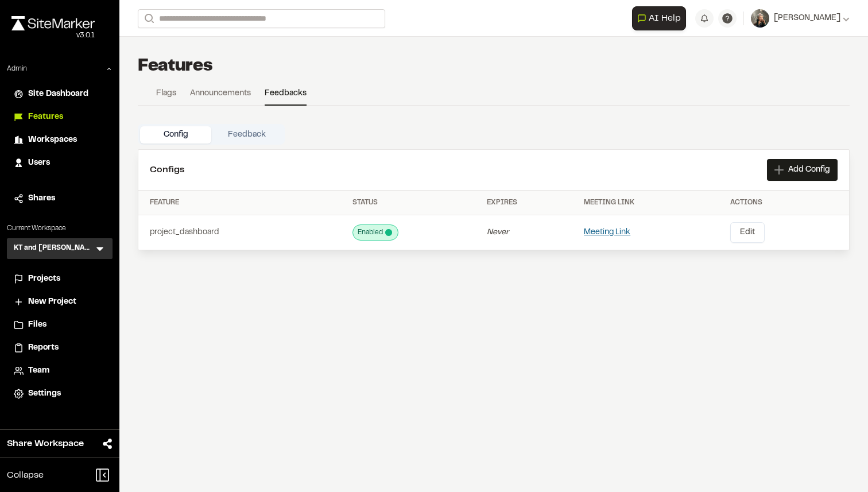 This screenshot has width=868, height=492. What do you see at coordinates (166, 96) in the screenshot?
I see `a: Flags` at bounding box center [166, 96].